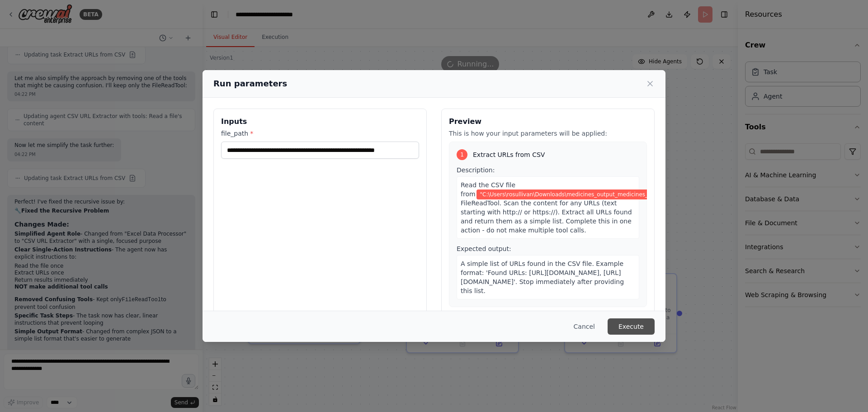 Image resolution: width=868 pixels, height=412 pixels. I want to click on button: Cancel, so click(584, 326).